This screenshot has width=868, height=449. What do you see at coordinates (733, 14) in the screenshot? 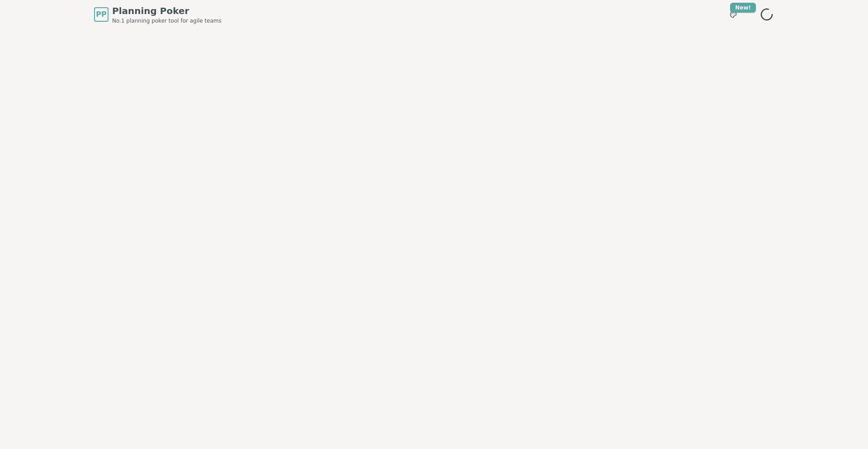
I see `button: New!` at bounding box center [733, 14].